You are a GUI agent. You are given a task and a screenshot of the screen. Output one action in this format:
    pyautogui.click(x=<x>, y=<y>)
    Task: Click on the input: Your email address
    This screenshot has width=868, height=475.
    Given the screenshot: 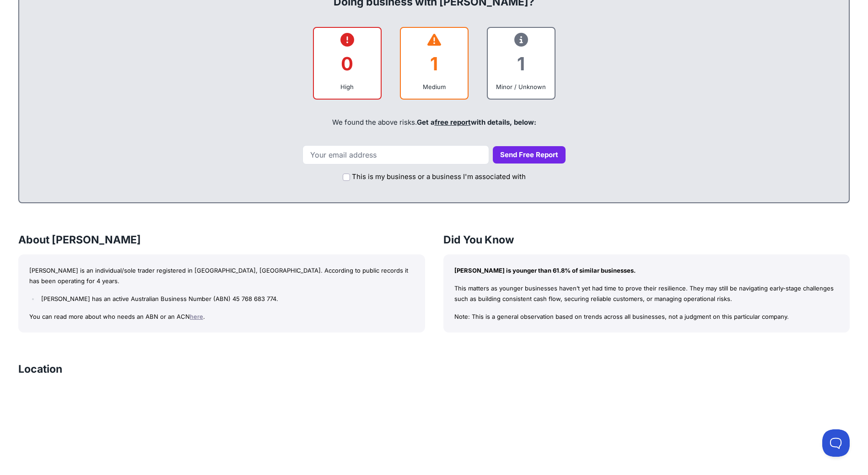 What is the action you would take?
    pyautogui.click(x=395, y=155)
    